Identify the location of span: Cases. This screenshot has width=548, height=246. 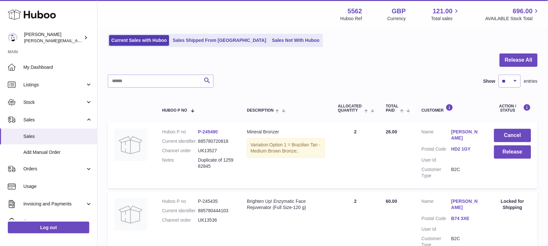
(58, 221).